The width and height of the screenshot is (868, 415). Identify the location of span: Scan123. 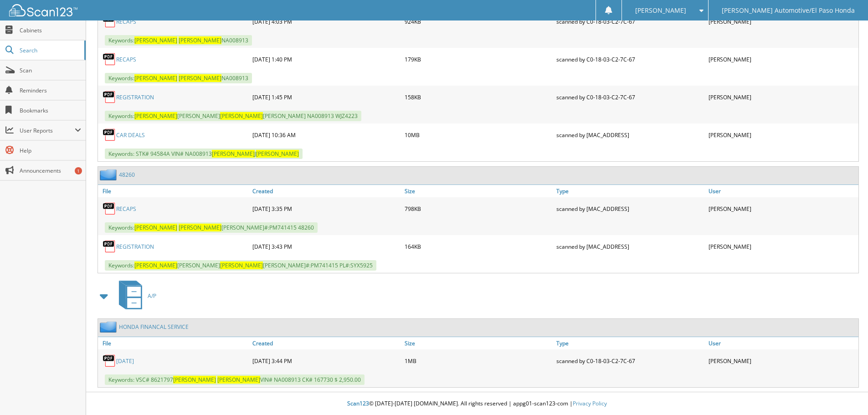
(359, 403).